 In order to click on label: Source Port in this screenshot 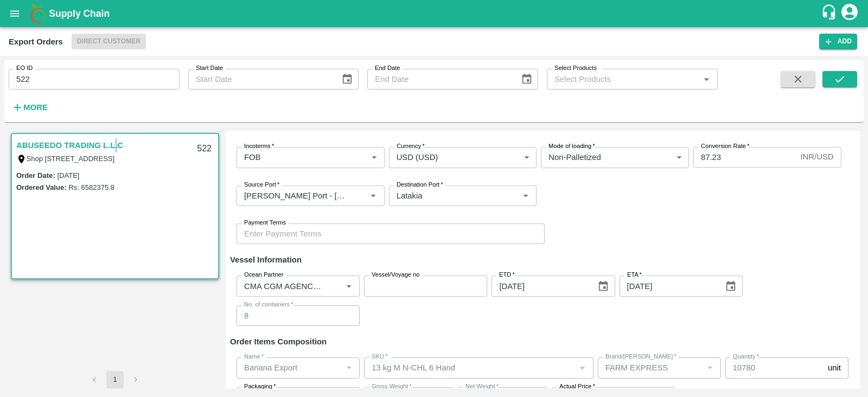, I will do `click(261, 185)`.